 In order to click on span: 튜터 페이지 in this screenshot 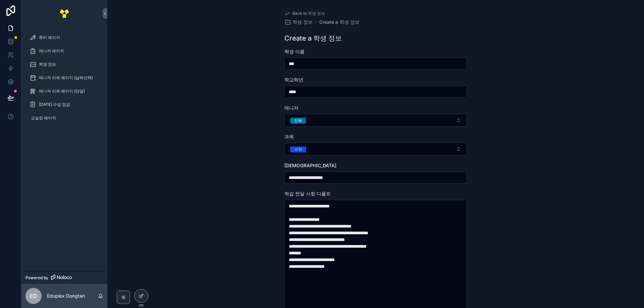, I will do `click(49, 37)`.